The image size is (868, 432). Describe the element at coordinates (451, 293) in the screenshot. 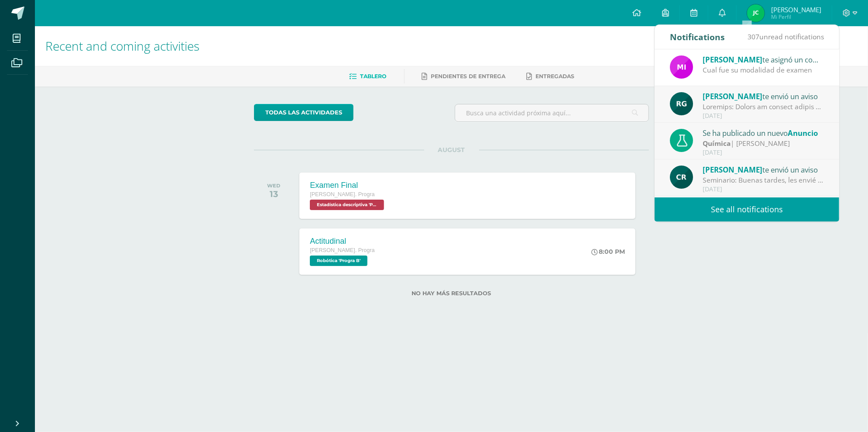

I see `label: No hay más resultados` at that location.